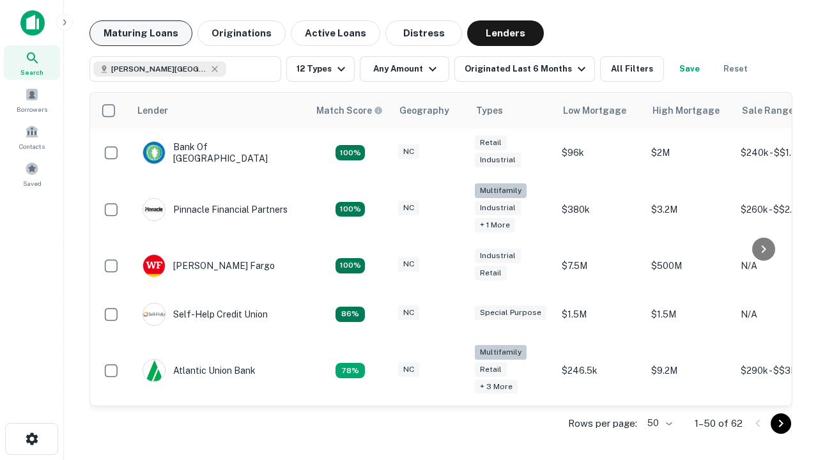 This screenshot has width=818, height=460. I want to click on div: Capitalize uses an advanced AI algorithm to match your search with the best lender. The match sco..., so click(350, 111).